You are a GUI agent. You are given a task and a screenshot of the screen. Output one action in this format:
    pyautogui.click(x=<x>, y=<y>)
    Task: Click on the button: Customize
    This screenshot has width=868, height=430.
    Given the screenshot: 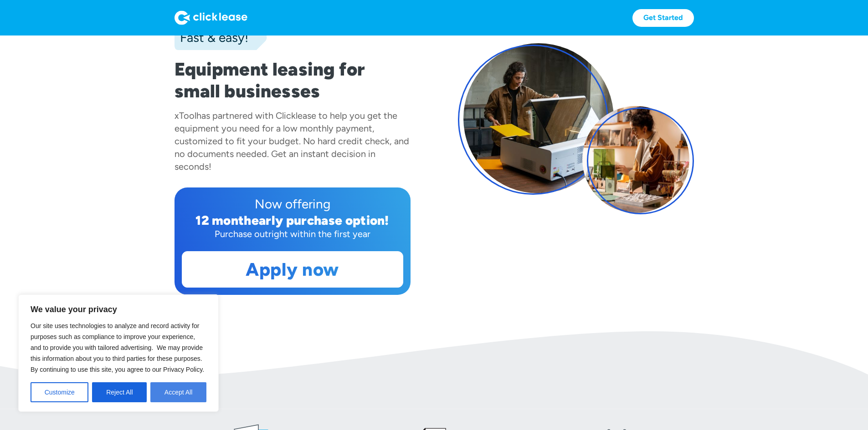 What is the action you would take?
    pyautogui.click(x=59, y=392)
    